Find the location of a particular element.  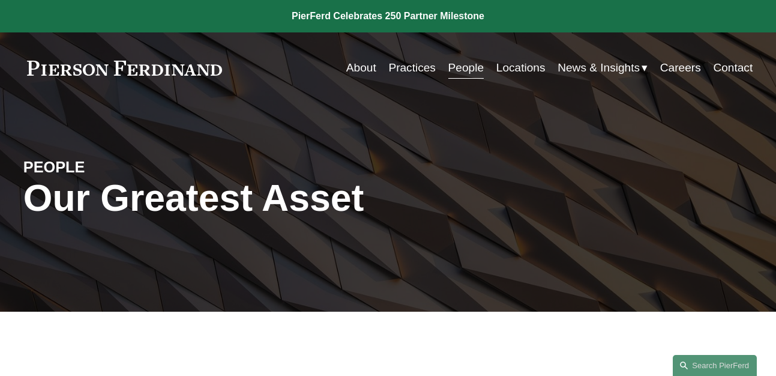

h4: PEOPLE is located at coordinates (115, 167).